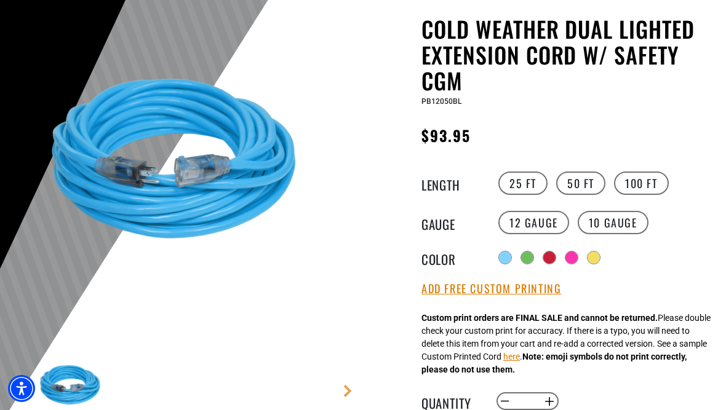 Image resolution: width=726 pixels, height=410 pixels. I want to click on span: $93.95, so click(446, 135).